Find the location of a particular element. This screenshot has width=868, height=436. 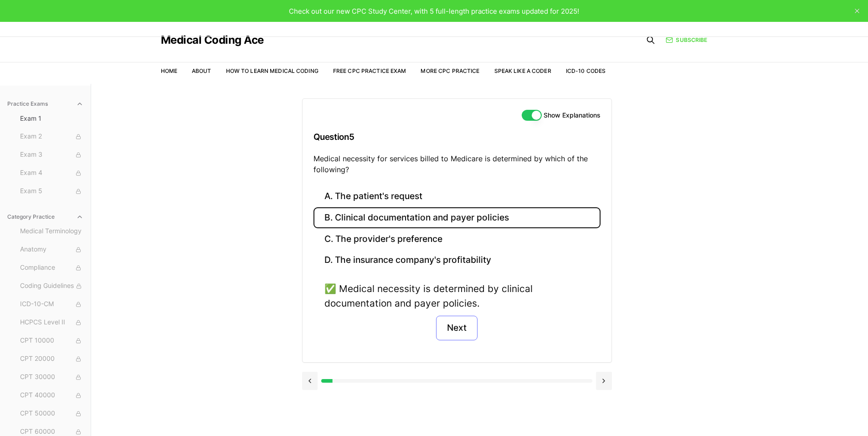

span: CPT 30000 is located at coordinates (52, 377).